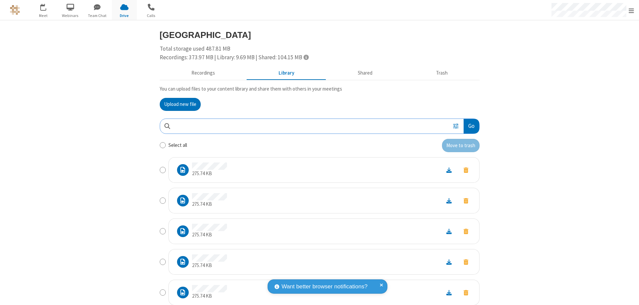  Describe the element at coordinates (124, 16) in the screenshot. I see `span: Drive` at that location.